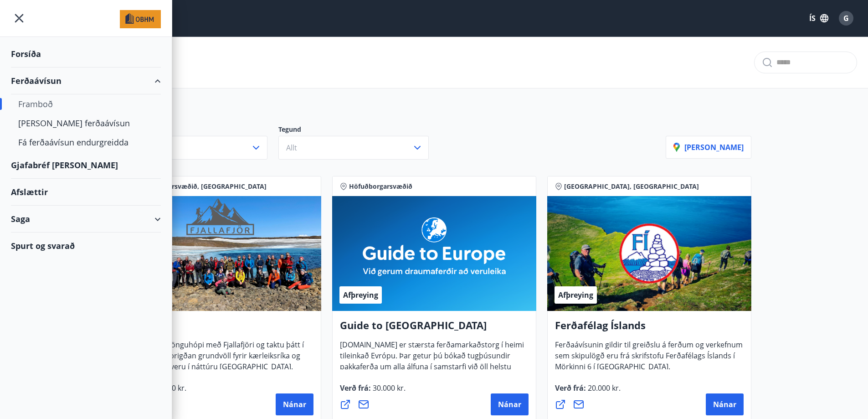  I want to click on span: Höfuðborgarsvæðið, so click(380, 186).